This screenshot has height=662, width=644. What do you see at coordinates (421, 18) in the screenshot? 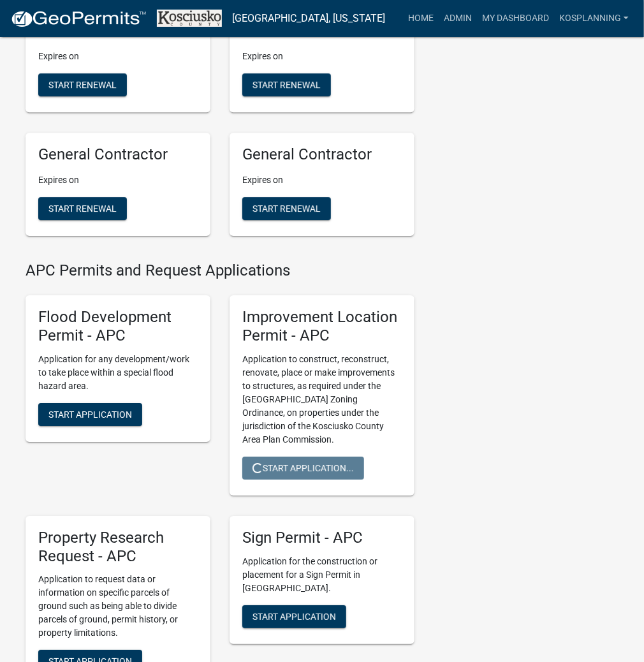
I see `a: Home` at bounding box center [421, 18].